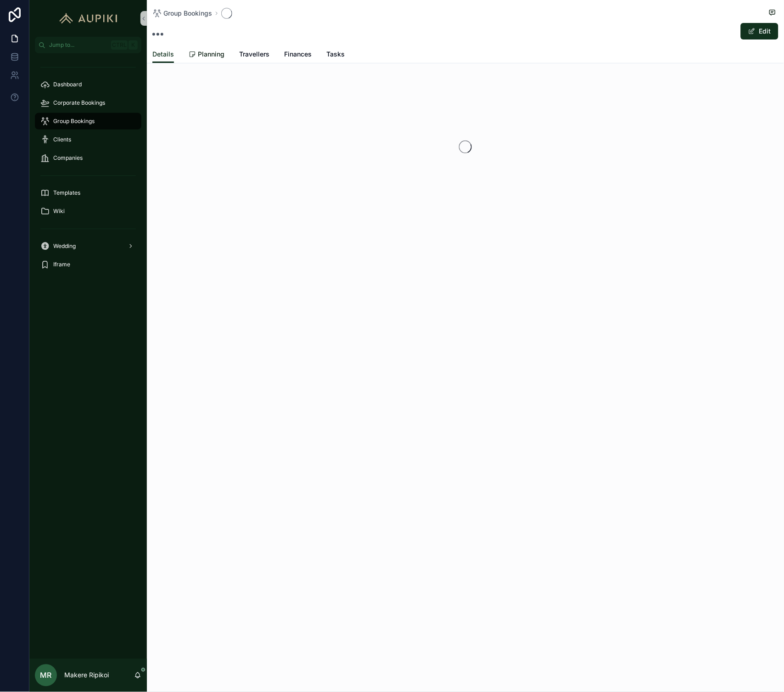  I want to click on a: Dashboard, so click(88, 84).